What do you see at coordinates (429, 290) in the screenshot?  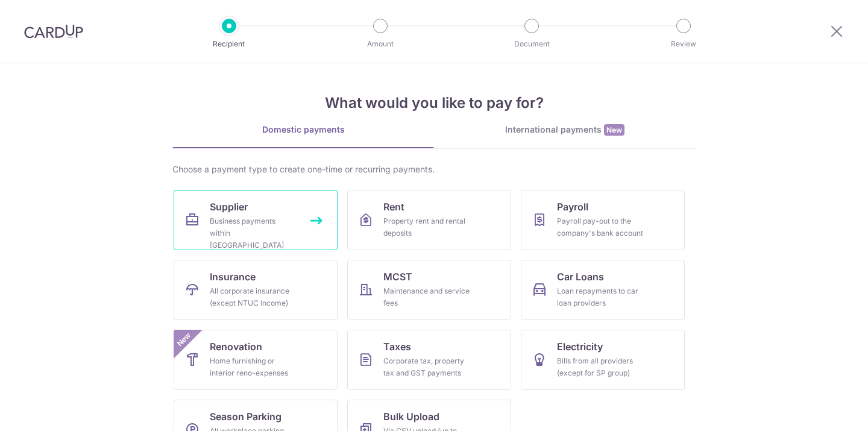 I see `a: MCSTMaintenance and service fees` at bounding box center [429, 290].